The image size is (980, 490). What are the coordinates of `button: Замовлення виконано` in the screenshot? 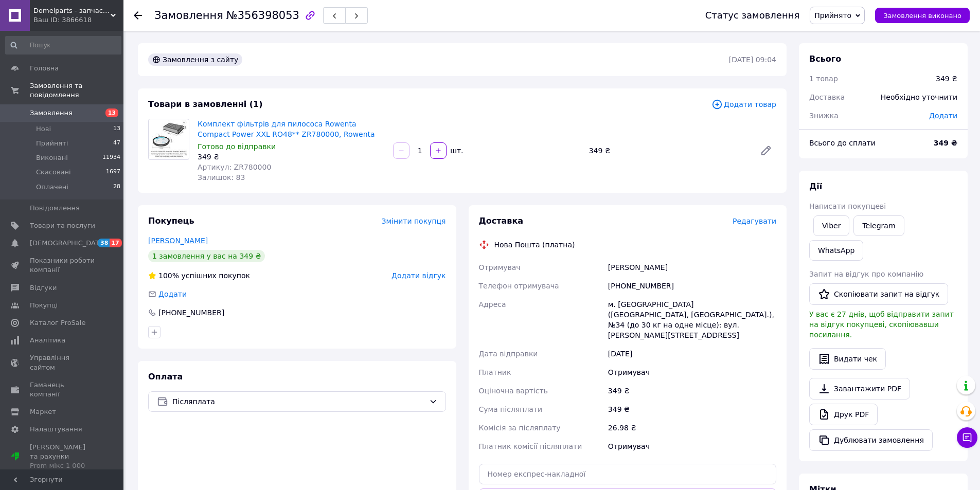 It's located at (922, 15).